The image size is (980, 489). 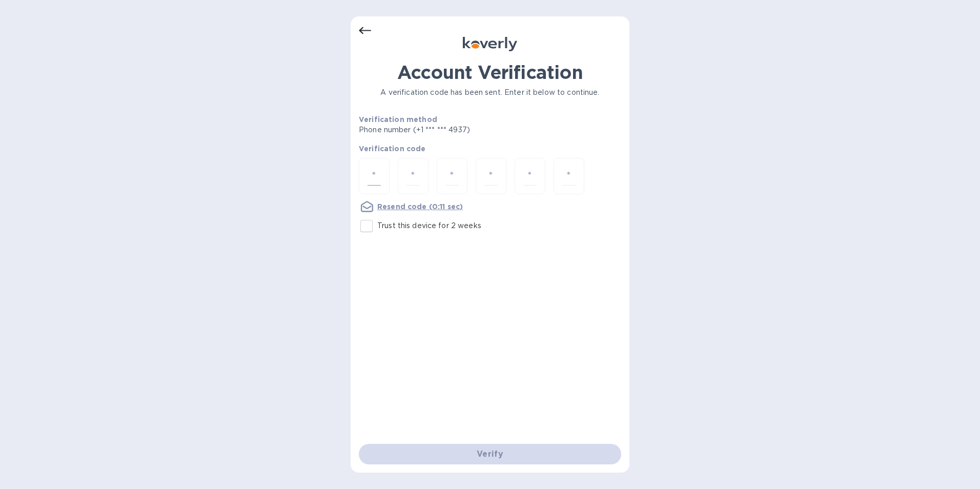 What do you see at coordinates (429, 226) in the screenshot?
I see `p: Trust this device for 2 weeks` at bounding box center [429, 226].